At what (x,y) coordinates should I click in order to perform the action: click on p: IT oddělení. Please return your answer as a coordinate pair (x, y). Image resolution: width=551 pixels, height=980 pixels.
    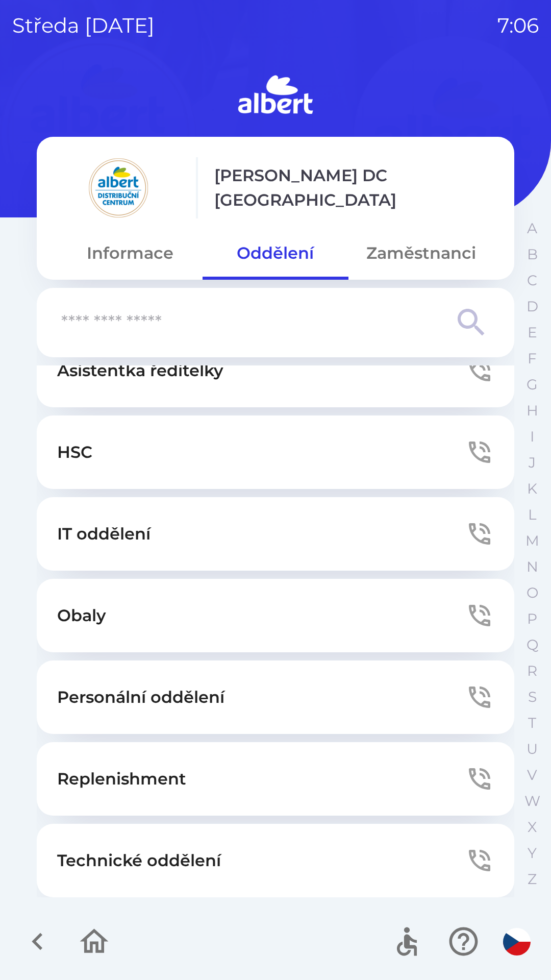
    Looking at the image, I should click on (104, 534).